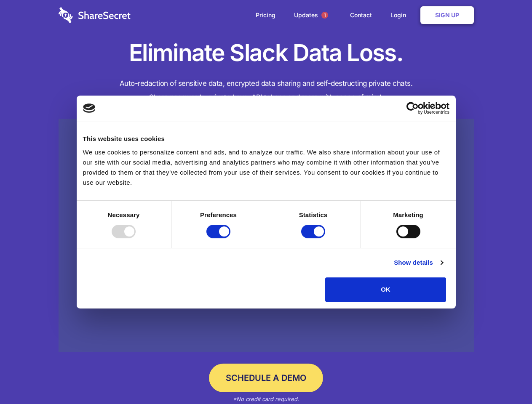 The width and height of the screenshot is (532, 404). What do you see at coordinates (447, 15) in the screenshot?
I see `a: Sign Up` at bounding box center [447, 15].